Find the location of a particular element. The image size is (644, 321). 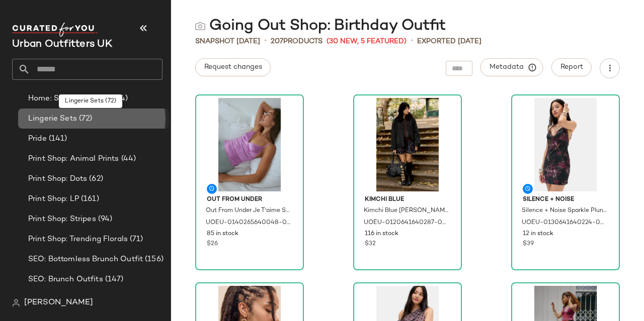

span: UOEU-0120641640287-000-050 is located at coordinates (407, 223).